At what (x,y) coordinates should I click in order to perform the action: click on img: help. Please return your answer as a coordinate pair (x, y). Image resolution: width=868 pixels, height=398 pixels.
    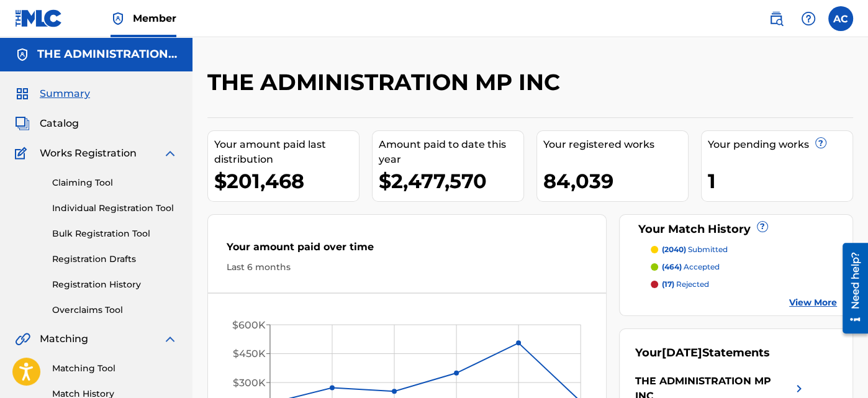
    Looking at the image, I should click on (809, 19).